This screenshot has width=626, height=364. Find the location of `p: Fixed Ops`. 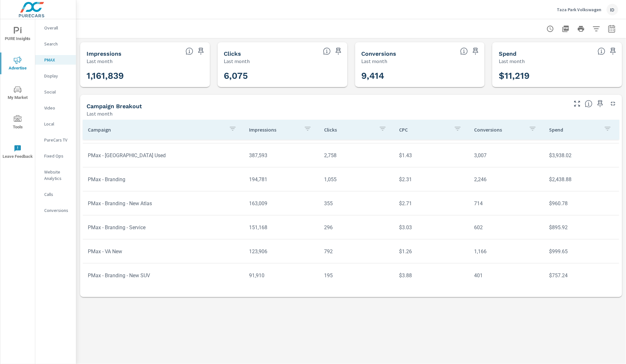

p: Fixed Ops is located at coordinates (58, 156).